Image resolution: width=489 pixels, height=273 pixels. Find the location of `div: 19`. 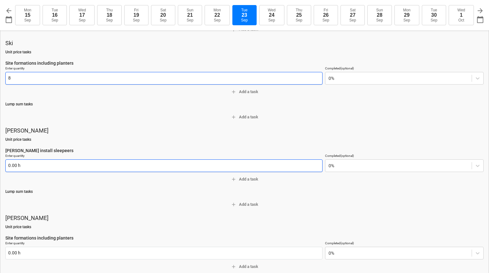

div: 19 is located at coordinates (136, 15).